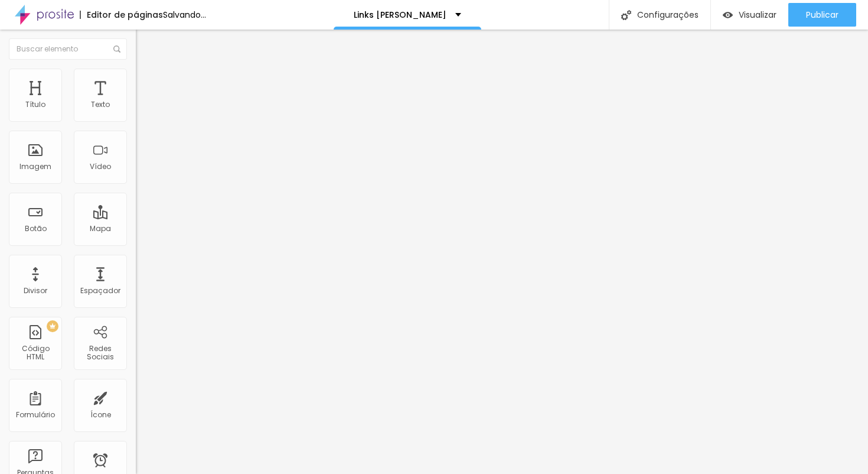 The height and width of the screenshot is (474, 868). Describe the element at coordinates (757, 15) in the screenshot. I see `span: Visualizar` at that location.